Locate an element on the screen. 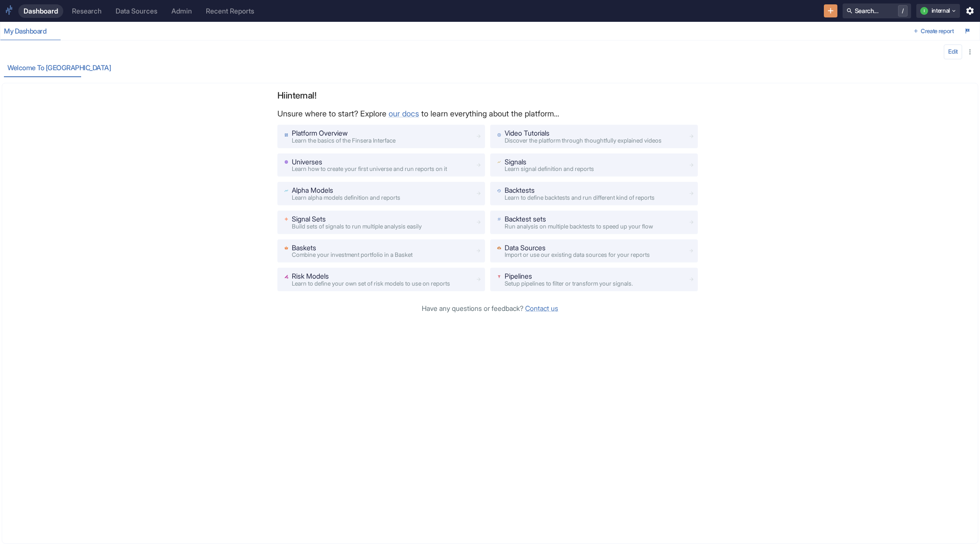  p: Data Sources is located at coordinates (577, 248).